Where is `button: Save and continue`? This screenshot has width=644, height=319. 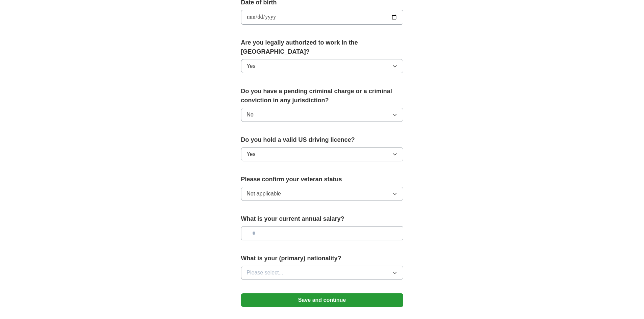 button: Save and continue is located at coordinates (322, 301).